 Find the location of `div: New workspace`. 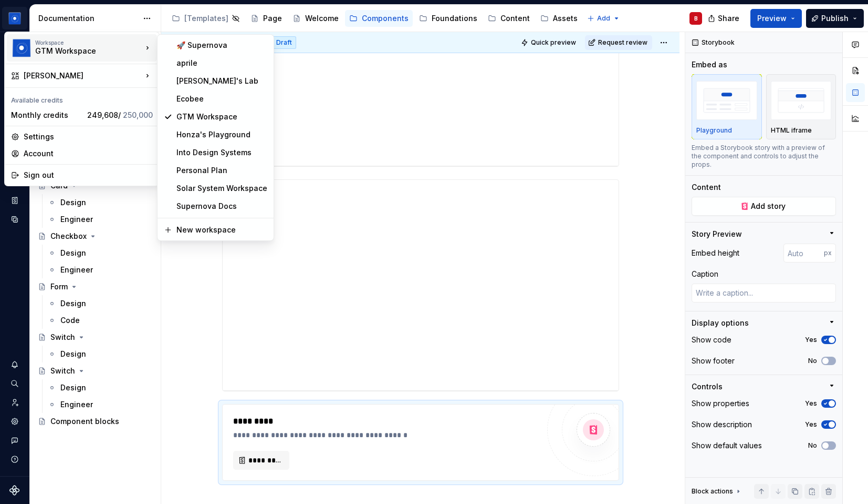

div: New workspace is located at coordinates (222, 230).